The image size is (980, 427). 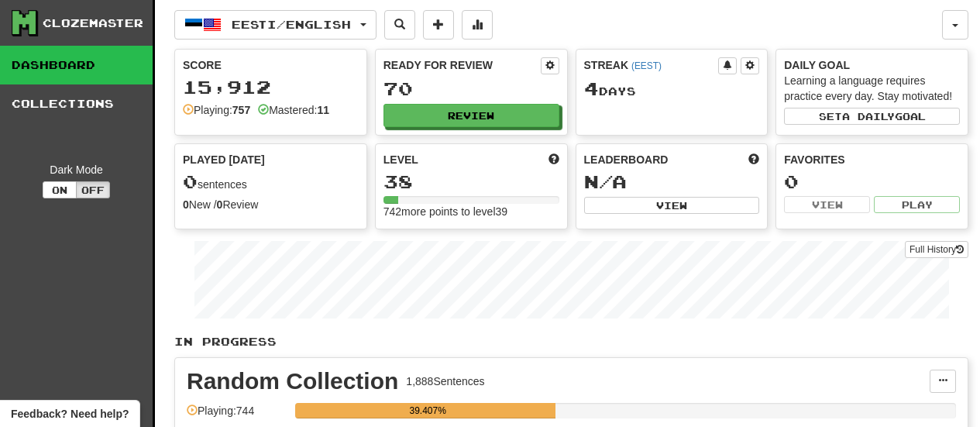 I want to click on div: 15,912, so click(x=270, y=87).